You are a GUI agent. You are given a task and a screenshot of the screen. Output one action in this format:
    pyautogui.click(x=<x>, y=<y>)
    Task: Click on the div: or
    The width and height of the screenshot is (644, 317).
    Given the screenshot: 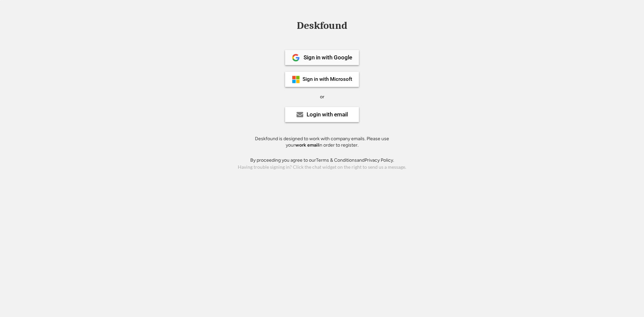 What is the action you would take?
    pyautogui.click(x=322, y=97)
    